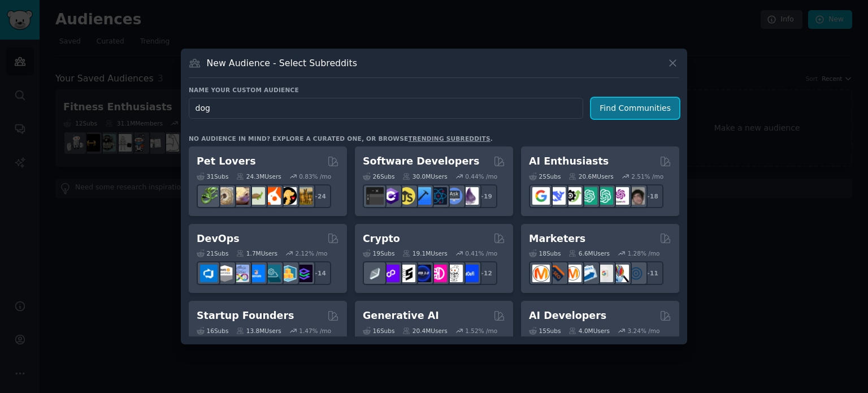 This screenshot has height=393, width=868. Describe the element at coordinates (288, 273) in the screenshot. I see `img: aws_cdk` at that location.